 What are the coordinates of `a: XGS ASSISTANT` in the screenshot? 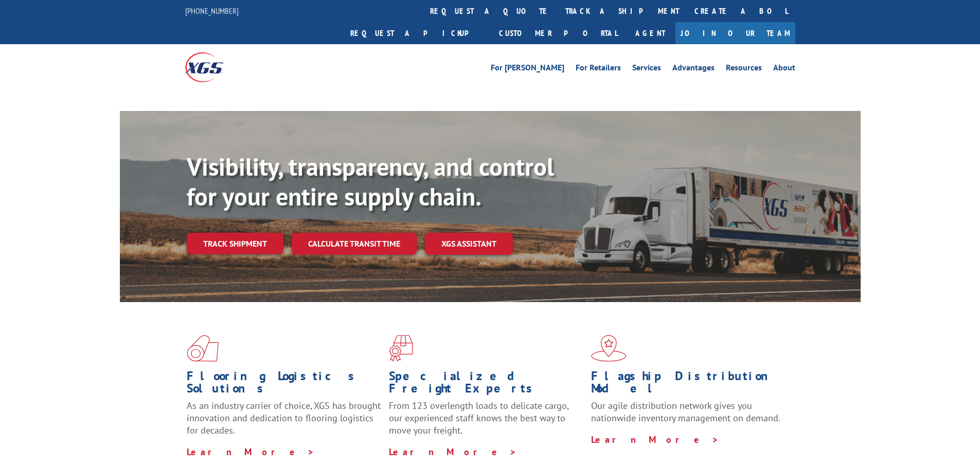 It's located at (468, 243).